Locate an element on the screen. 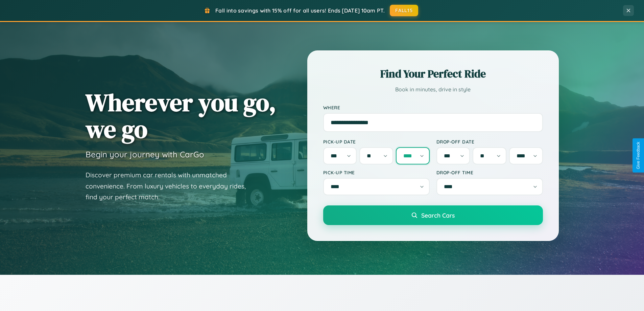 The image size is (644, 311). button: Search Cars is located at coordinates (433, 215).